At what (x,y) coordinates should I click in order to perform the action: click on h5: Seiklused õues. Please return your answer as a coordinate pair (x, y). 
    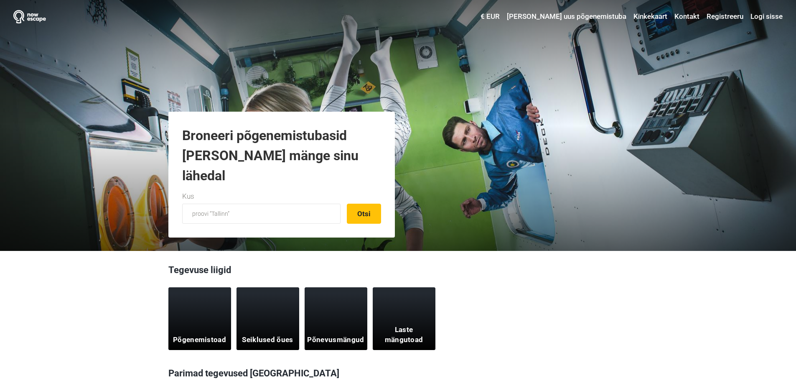
    Looking at the image, I should click on (267, 340).